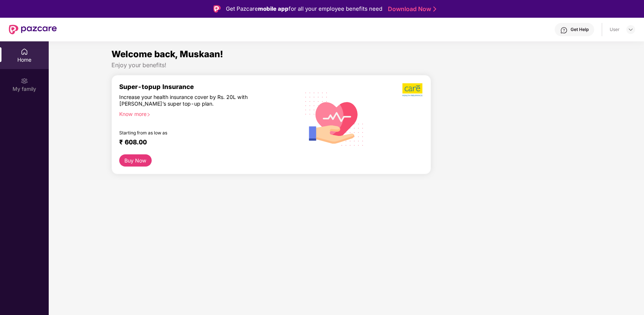 Image resolution: width=644 pixels, height=315 pixels. What do you see at coordinates (148, 114) in the screenshot?
I see `span: right` at bounding box center [148, 114].